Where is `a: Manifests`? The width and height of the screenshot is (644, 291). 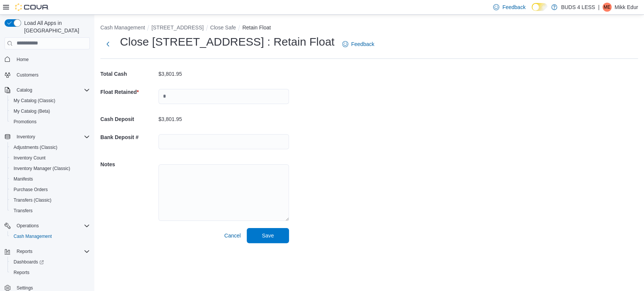 a: Manifests is located at coordinates (23, 179).